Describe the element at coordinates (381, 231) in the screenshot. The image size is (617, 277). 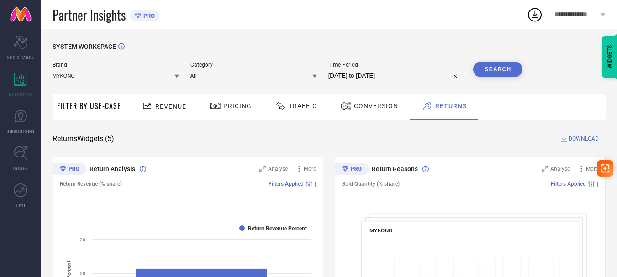
I see `span: MYKONO` at that location.